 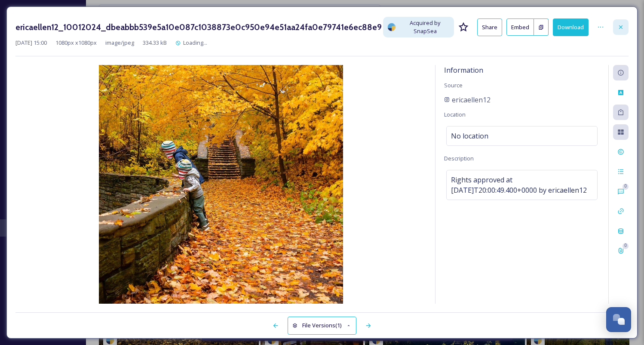 What do you see at coordinates (454, 114) in the screenshot?
I see `span: Location` at bounding box center [454, 114].